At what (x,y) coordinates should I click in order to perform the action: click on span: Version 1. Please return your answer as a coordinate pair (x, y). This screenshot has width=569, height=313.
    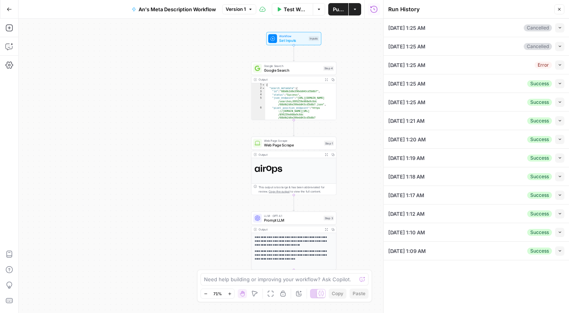
    Looking at the image, I should click on (236, 9).